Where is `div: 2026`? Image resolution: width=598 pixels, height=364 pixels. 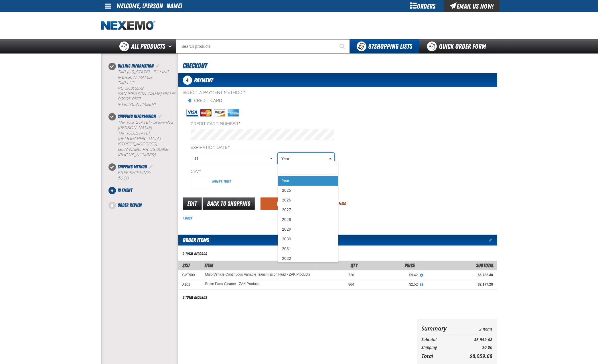
div: 2026 is located at coordinates (308, 200).